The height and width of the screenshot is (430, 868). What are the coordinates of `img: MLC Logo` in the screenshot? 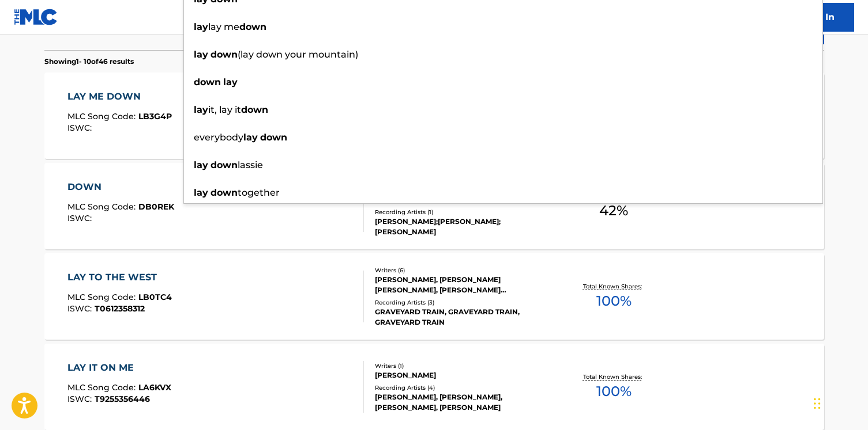 It's located at (36, 16).